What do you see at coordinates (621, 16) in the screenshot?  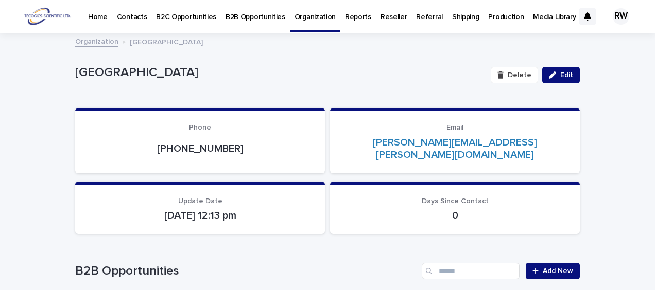 I see `div: RW` at bounding box center [621, 16].